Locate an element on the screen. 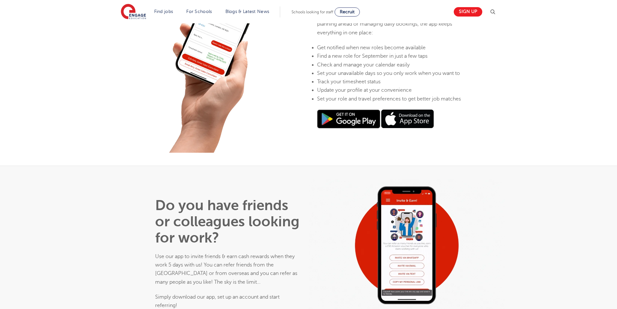 This screenshot has width=617, height=309. h1: Do you have friends or colleagues looking for work? is located at coordinates (228, 221).